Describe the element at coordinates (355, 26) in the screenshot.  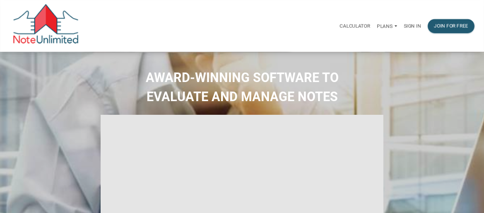
I see `a: Calculator` at that location.